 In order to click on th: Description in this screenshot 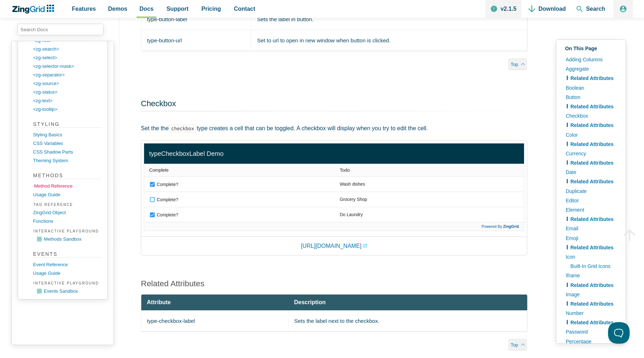, I will do `click(407, 302)`.